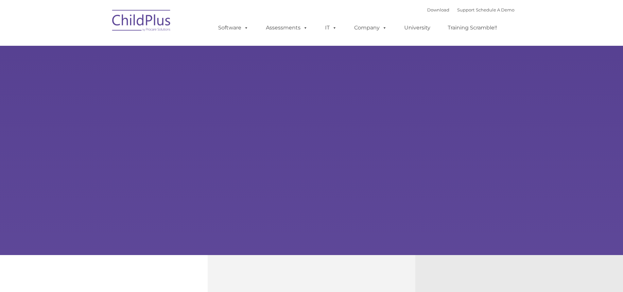  Describe the element at coordinates (142, 22) in the screenshot. I see `img: ChildPlus by Procare Solutions` at that location.